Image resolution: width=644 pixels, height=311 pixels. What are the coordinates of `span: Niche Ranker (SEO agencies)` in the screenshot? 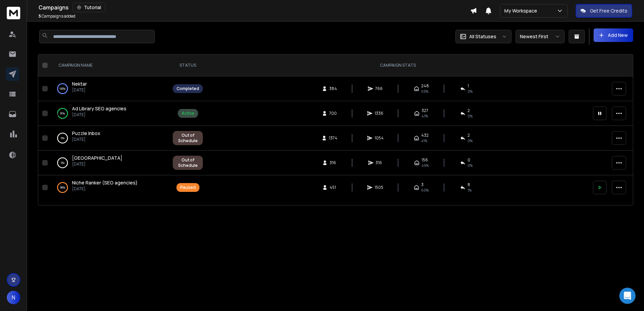 It's located at (104, 183).